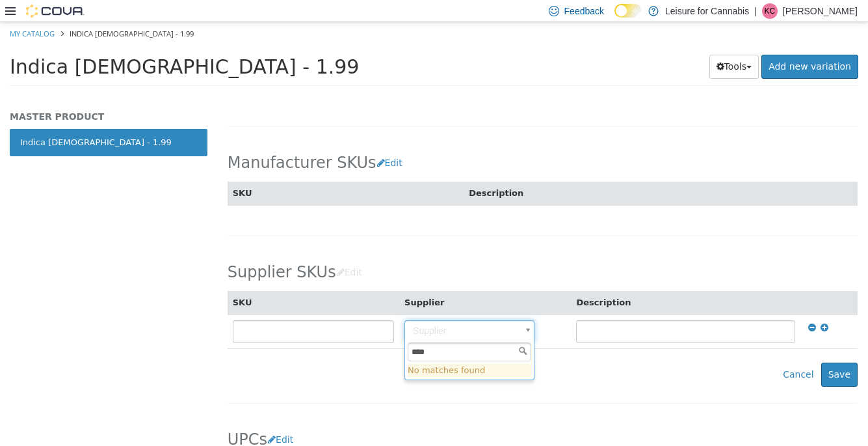 The height and width of the screenshot is (446, 868). I want to click on input: Dark Mode, so click(628, 11).